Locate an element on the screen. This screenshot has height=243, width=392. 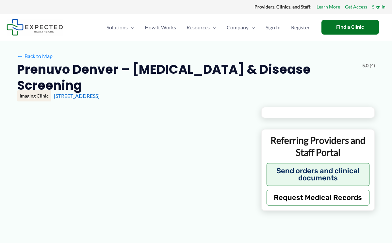
div: Find a Clinic is located at coordinates (350, 27).